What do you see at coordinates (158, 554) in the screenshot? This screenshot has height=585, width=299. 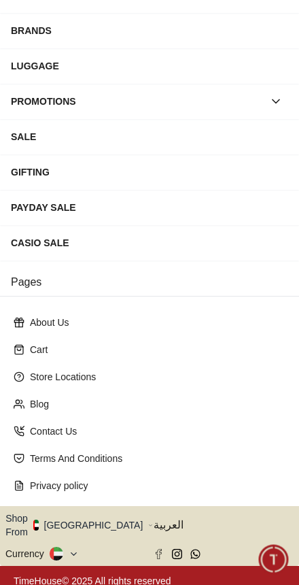 I see `a: Facebook` at bounding box center [158, 554].